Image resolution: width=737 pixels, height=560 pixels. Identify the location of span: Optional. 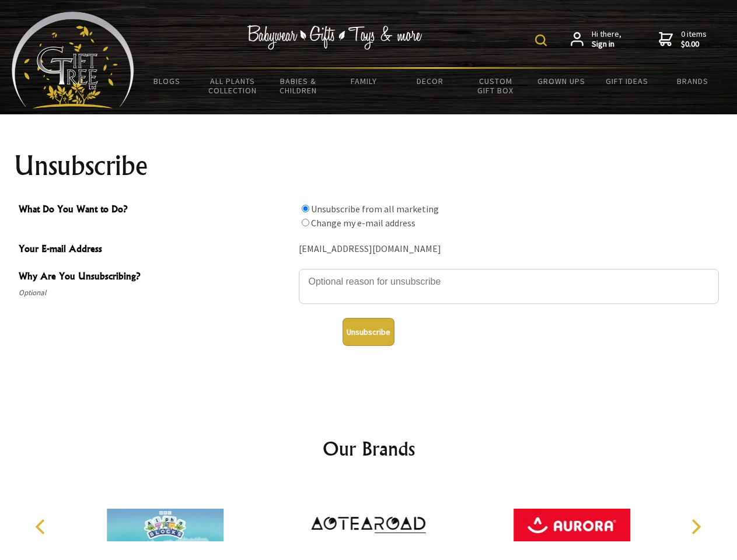
(156, 293).